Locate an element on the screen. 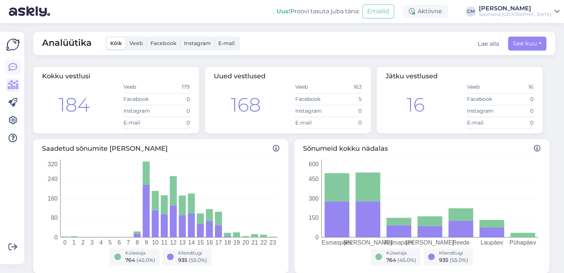 The width and height of the screenshot is (564, 273). tspan: 320 is located at coordinates (52, 163).